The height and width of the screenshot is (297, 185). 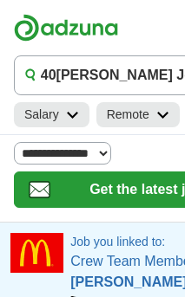 I want to click on span: 40, so click(x=49, y=75).